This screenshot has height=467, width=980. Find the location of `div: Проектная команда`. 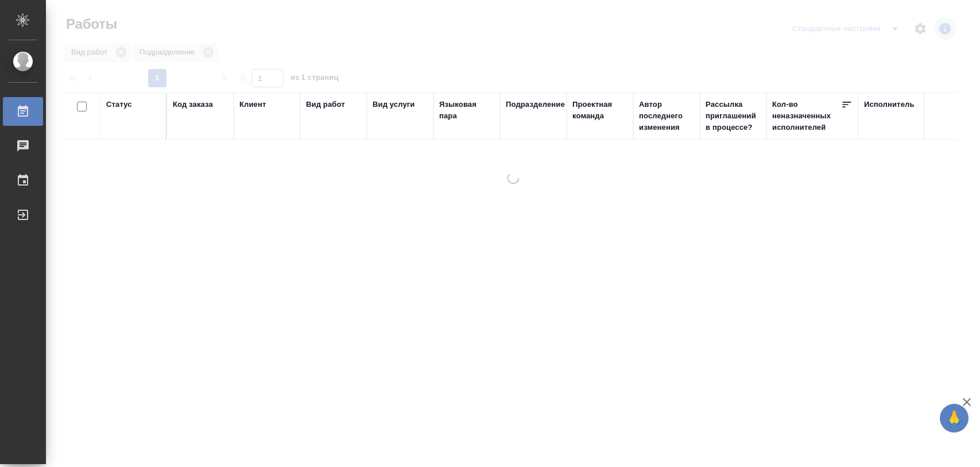

div: Проектная команда is located at coordinates (600, 110).